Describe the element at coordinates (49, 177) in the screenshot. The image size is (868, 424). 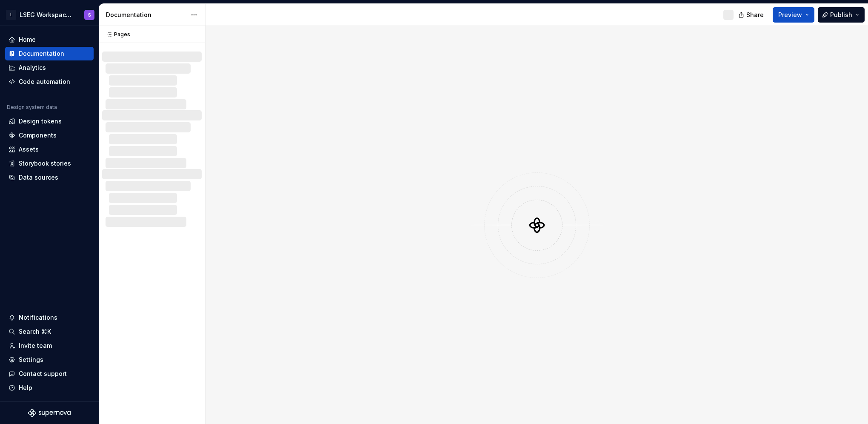
I see `a: Data sources` at that location.